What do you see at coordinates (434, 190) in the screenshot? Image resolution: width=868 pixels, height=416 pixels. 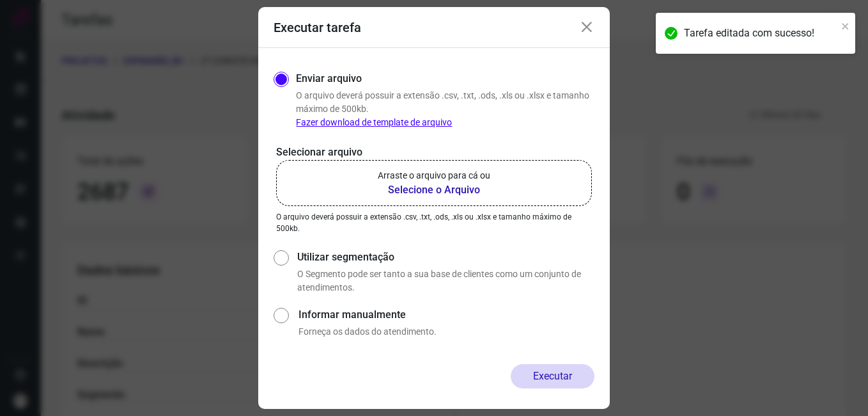 I see `b: Selecione o Arquivo` at bounding box center [434, 190].